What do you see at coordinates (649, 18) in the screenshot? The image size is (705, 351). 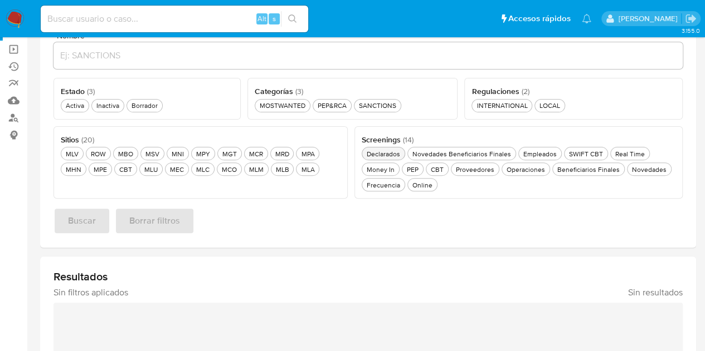 I see `p: igor.oliveirabrito@mercadolibre.com` at bounding box center [649, 18].